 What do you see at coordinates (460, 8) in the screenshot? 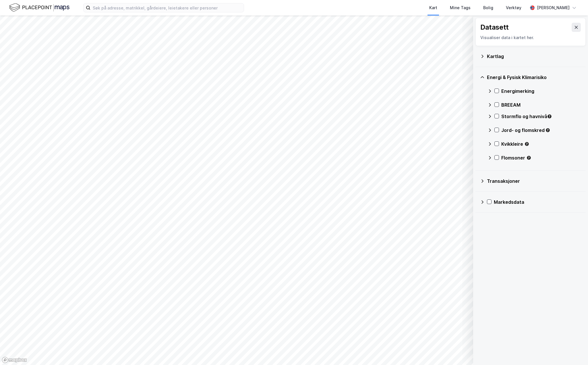
I see `div: Mine Tags` at bounding box center [460, 8].